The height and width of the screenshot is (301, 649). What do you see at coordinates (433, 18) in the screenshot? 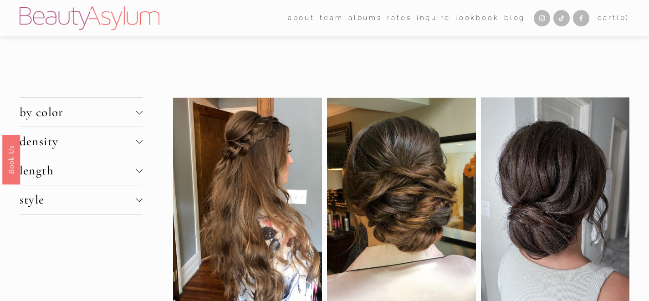
I see `a: Inquire` at bounding box center [433, 18].